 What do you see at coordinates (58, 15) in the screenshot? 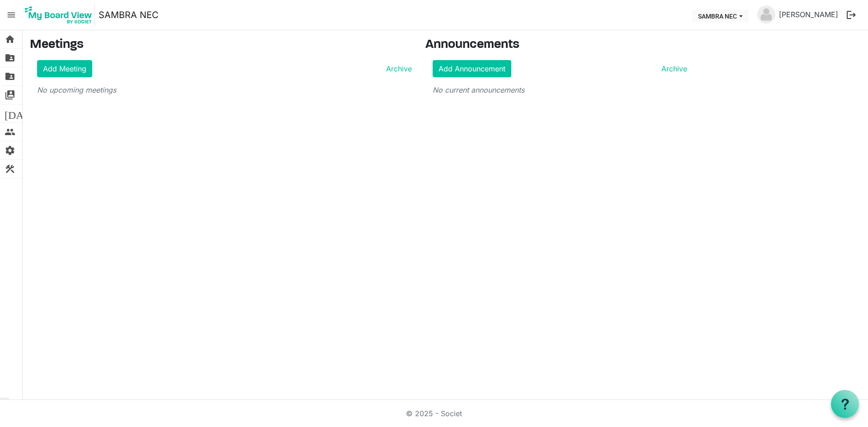
I see `img: My Board View Logo` at bounding box center [58, 15].